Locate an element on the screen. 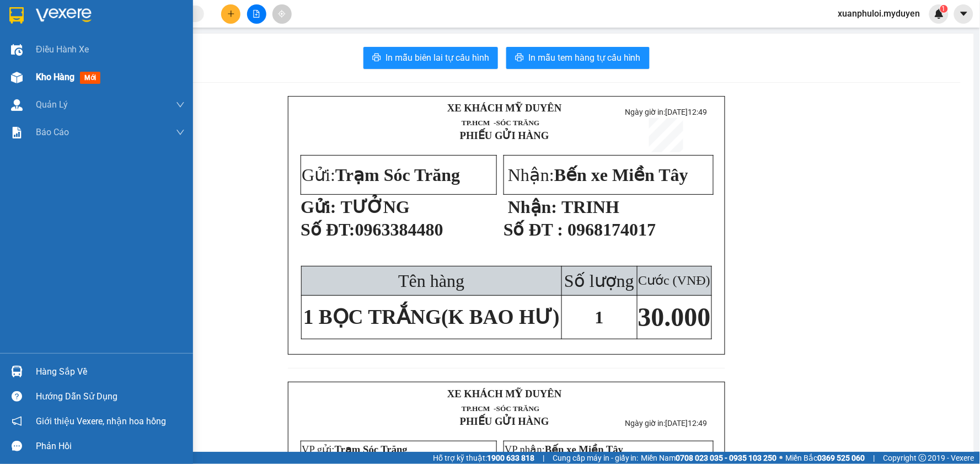 The height and width of the screenshot is (464, 980). span: copyright is located at coordinates (923, 458).